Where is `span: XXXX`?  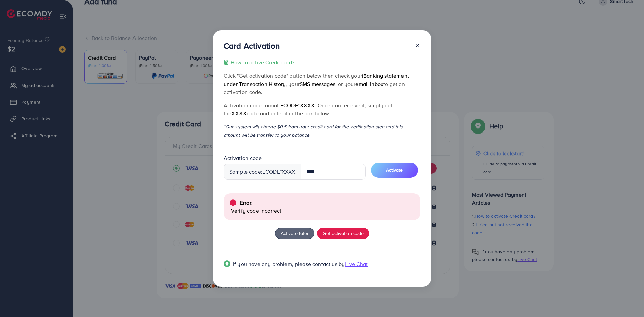 span: XXXX is located at coordinates (239, 113).